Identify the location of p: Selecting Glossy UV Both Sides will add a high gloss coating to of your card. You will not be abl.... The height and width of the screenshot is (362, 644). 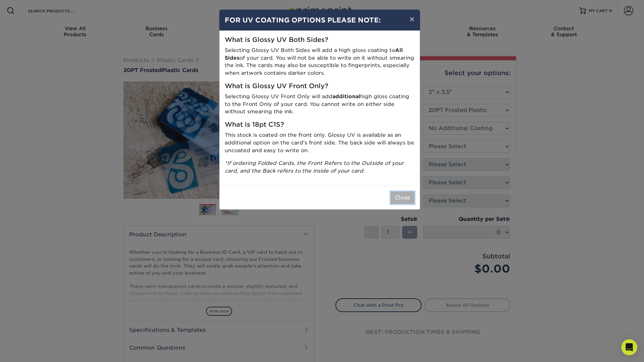
(319, 62).